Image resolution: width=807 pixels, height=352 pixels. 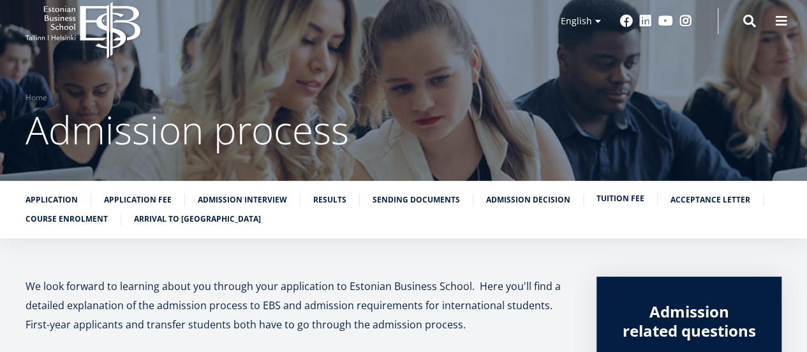 I want to click on a: Facebook, so click(x=626, y=21).